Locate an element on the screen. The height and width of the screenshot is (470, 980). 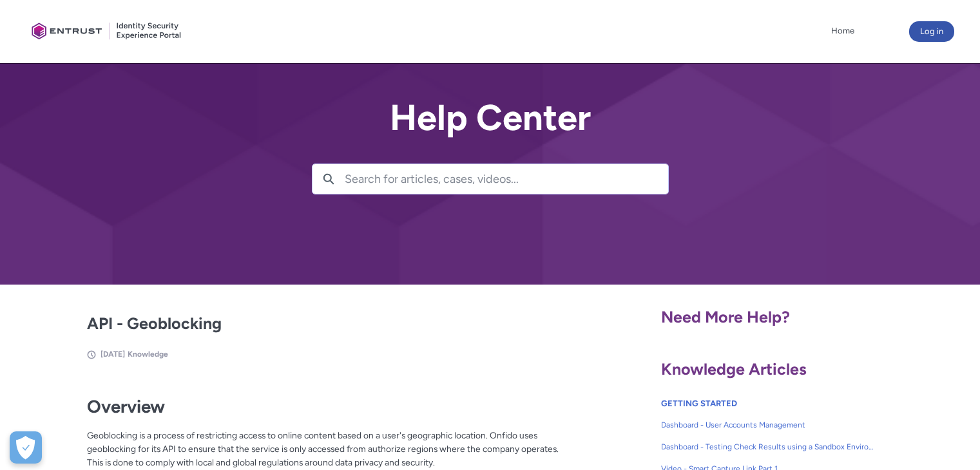
a: GETTING STARTED is located at coordinates (699, 404).